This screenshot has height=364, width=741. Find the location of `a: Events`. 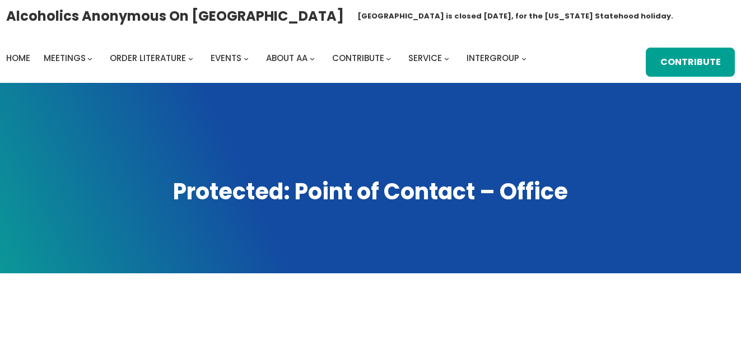

a: Events is located at coordinates (226, 58).